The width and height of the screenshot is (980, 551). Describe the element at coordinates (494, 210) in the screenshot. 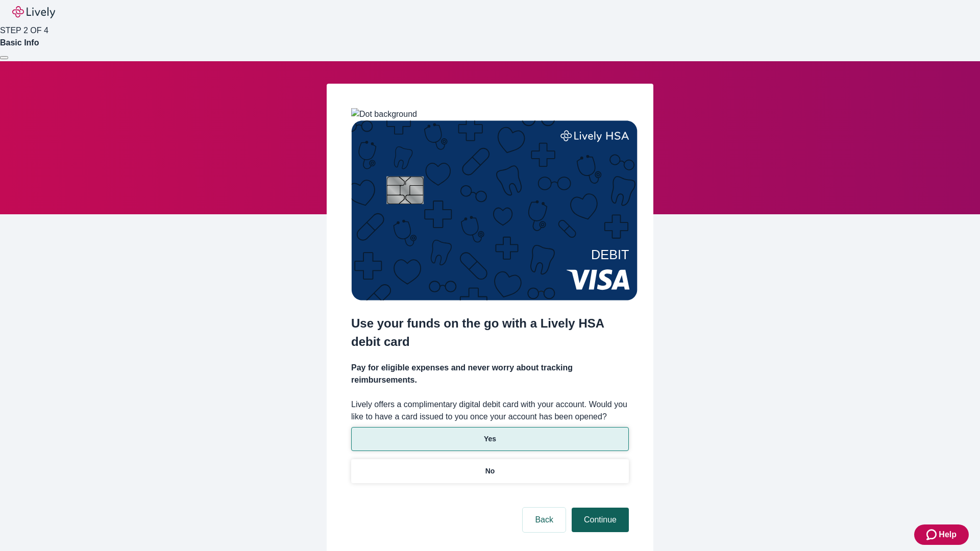

I see `img: Debit card` at that location.